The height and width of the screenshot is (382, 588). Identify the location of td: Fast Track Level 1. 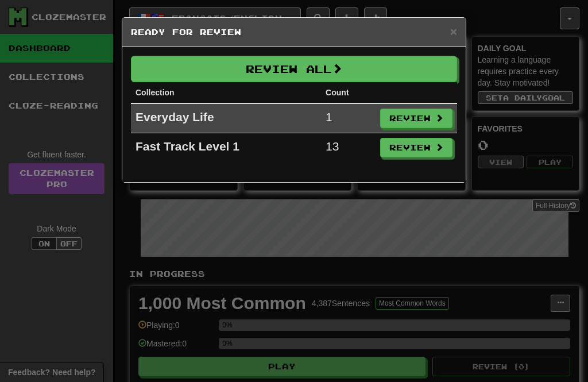
(225, 147).